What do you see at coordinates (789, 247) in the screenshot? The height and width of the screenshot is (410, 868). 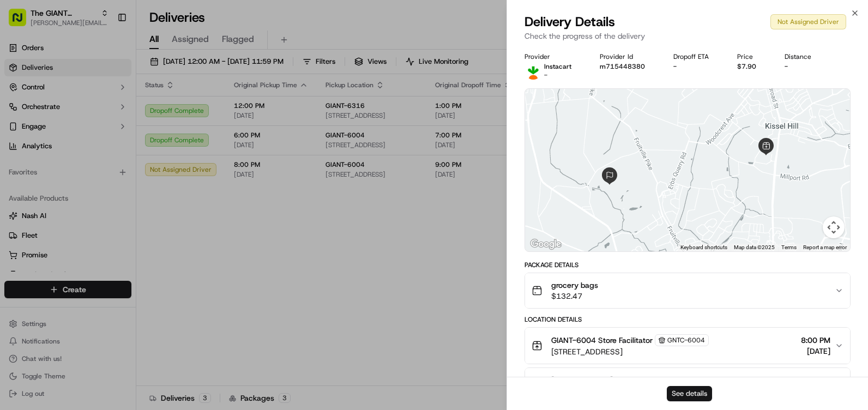 I see `a: Terms (opens in new tab)` at bounding box center [789, 247].